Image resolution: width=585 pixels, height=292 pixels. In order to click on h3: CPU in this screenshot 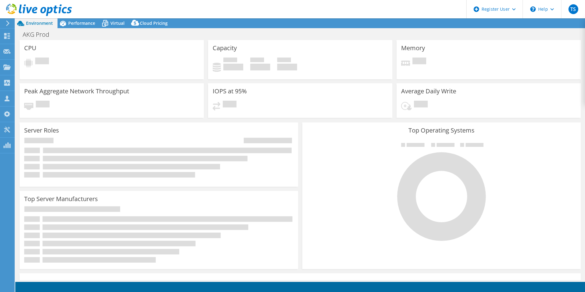, I will do `click(30, 48)`.